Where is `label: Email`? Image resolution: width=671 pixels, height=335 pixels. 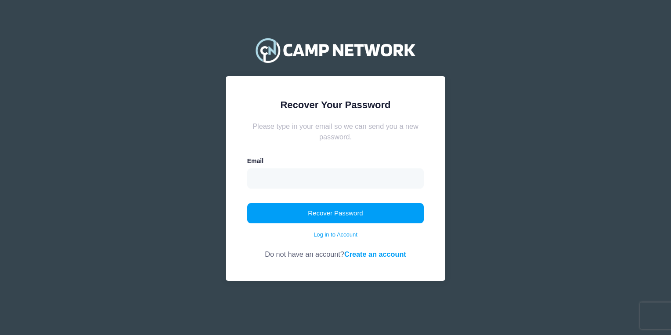
label: Email is located at coordinates (255, 161).